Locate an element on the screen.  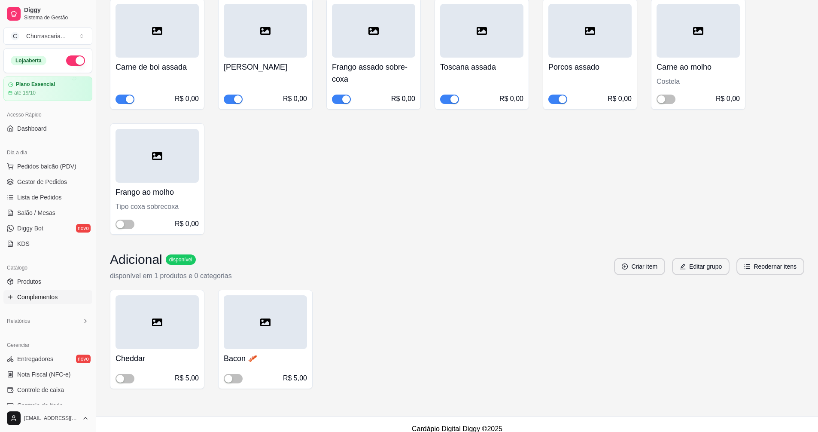
h4: Frango ao molho is located at coordinates (157, 192).